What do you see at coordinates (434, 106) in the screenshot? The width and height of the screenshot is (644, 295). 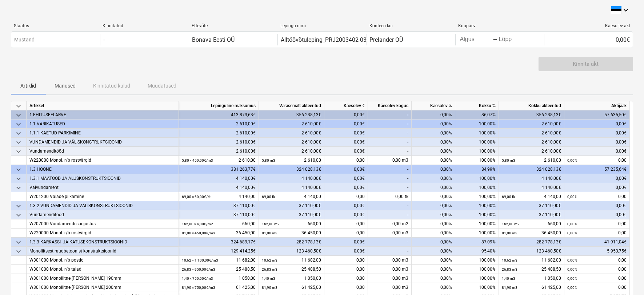 I see `div: Käesolev %` at bounding box center [434, 106].